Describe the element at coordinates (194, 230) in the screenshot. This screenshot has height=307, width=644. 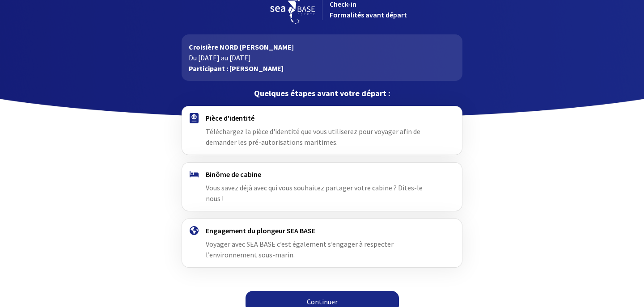
I see `img: engagement.svg` at that location.